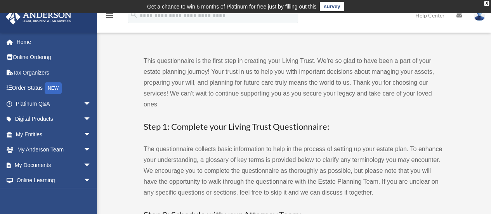 This screenshot has width=491, height=214. I want to click on i: search, so click(134, 15).